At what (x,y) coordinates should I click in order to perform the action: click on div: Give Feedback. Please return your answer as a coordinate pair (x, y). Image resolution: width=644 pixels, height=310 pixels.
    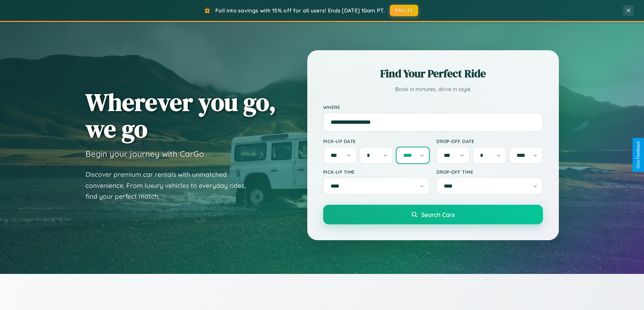
    Looking at the image, I should click on (638, 155).